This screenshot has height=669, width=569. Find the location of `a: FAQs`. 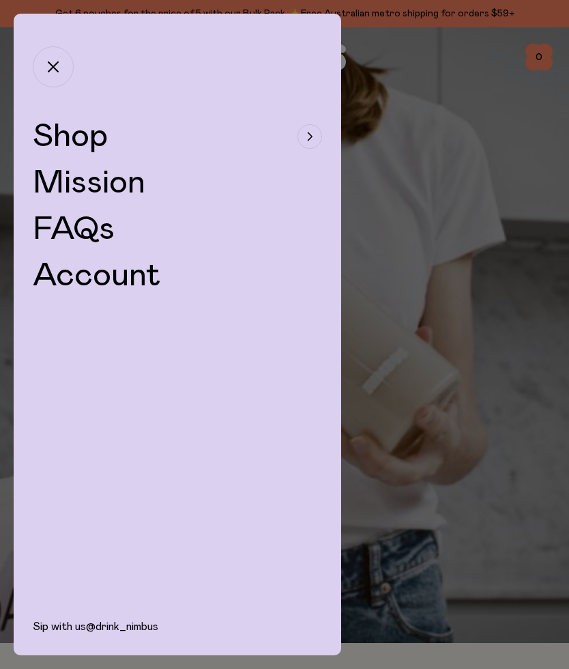

a: FAQs is located at coordinates (74, 229).